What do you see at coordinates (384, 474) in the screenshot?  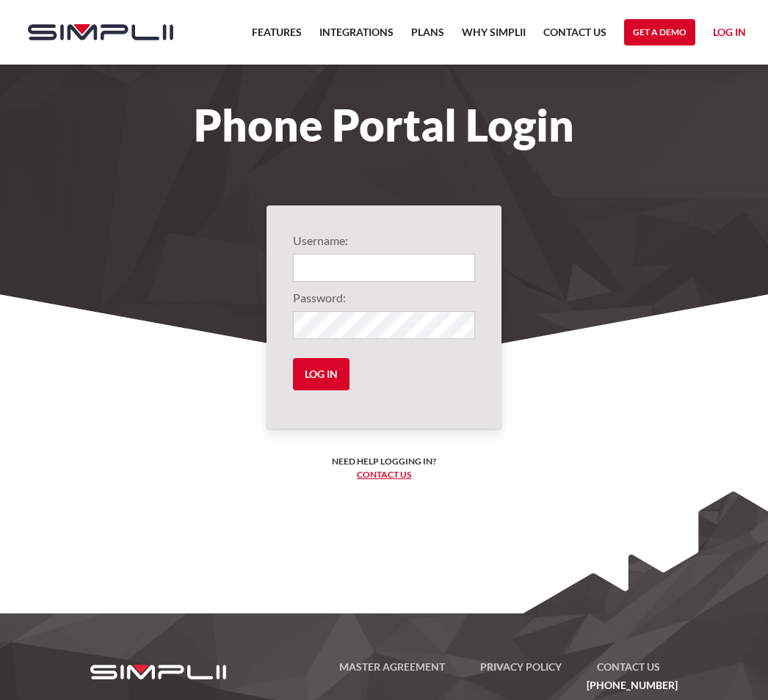 I see `a: Contact us` at bounding box center [384, 474].